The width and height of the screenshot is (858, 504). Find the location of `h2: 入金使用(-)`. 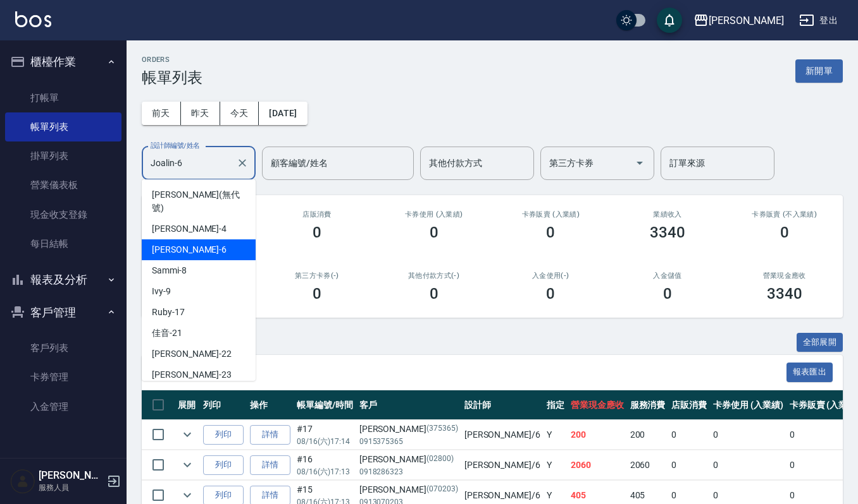

h2: 入金使用(-) is located at coordinates (550, 275).